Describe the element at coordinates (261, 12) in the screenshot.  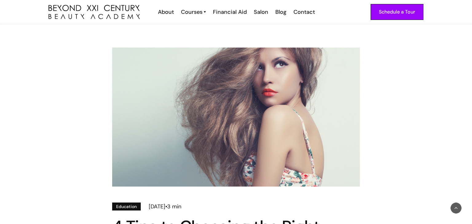
I see `div: Salon` at that location.